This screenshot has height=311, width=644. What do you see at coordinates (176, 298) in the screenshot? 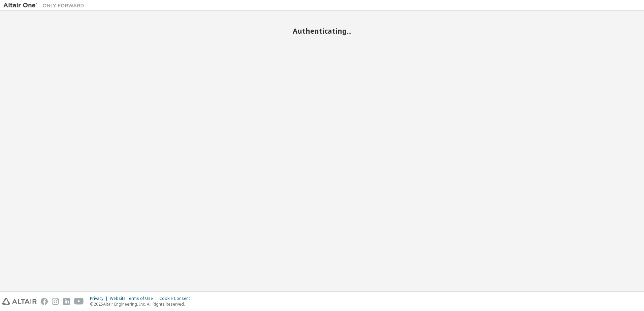
I see `div: Cookie Consent` at bounding box center [176, 298].